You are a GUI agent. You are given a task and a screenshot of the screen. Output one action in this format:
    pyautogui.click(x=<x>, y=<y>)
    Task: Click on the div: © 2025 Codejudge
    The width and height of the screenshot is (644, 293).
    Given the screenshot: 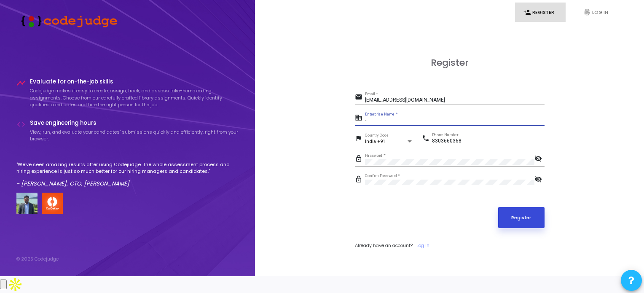 What is the action you would take?
    pyautogui.click(x=38, y=259)
    